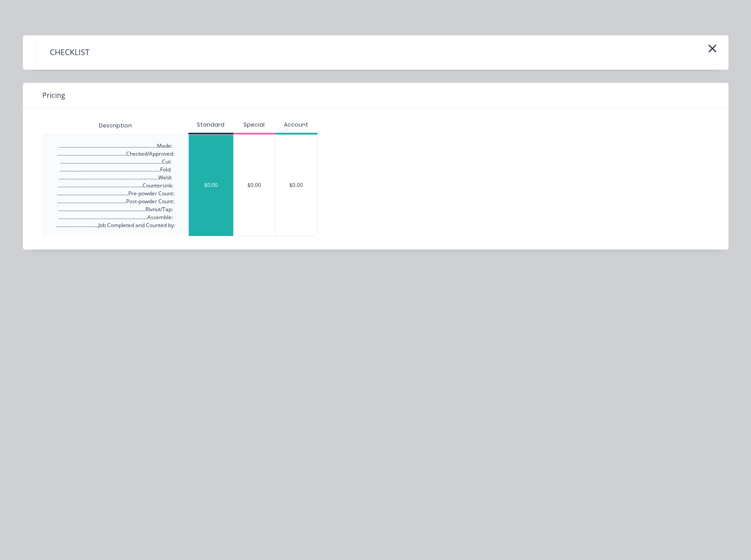 This screenshot has width=751, height=560. I want to click on div: ..........................................................................Made: ...................., so click(115, 186).